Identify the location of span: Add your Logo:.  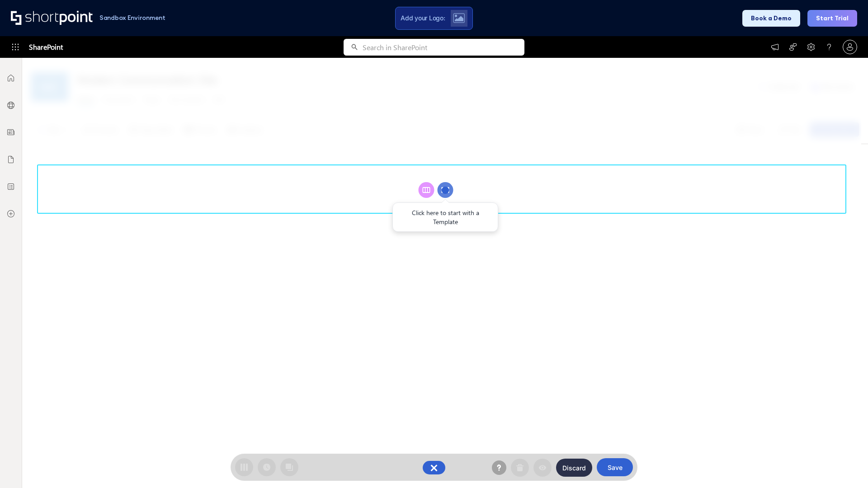
(423, 18).